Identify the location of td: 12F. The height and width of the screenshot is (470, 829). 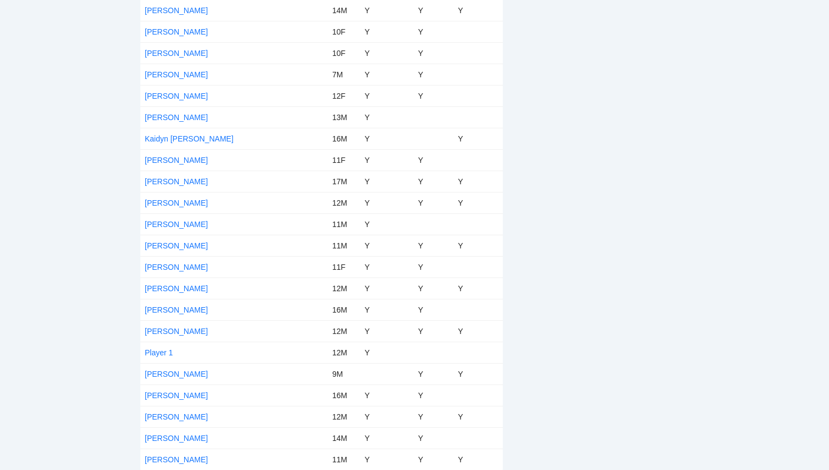
(344, 95).